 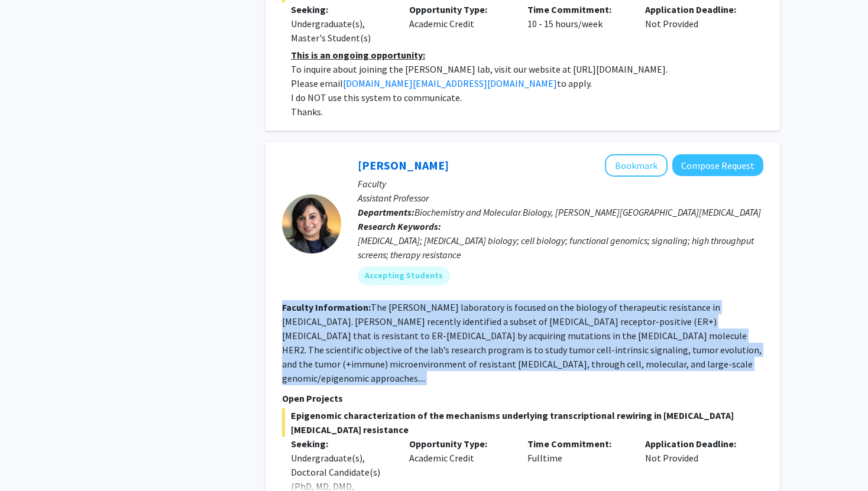 What do you see at coordinates (718, 165) in the screenshot?
I see `button: Compose Request to Utthara Nayar` at bounding box center [718, 165].